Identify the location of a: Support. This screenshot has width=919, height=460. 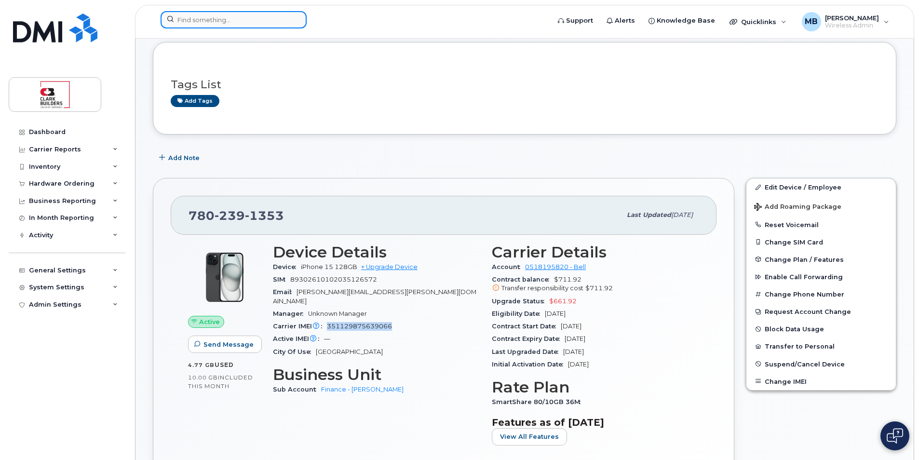
(576, 21).